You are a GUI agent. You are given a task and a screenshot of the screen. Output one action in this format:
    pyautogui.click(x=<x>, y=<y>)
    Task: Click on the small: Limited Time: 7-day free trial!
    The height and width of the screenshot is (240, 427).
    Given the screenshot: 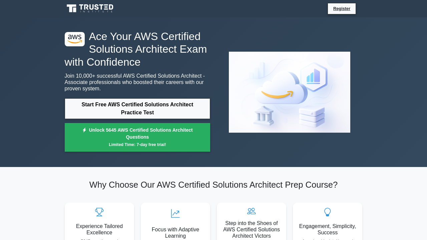 What is the action you would take?
    pyautogui.click(x=137, y=145)
    